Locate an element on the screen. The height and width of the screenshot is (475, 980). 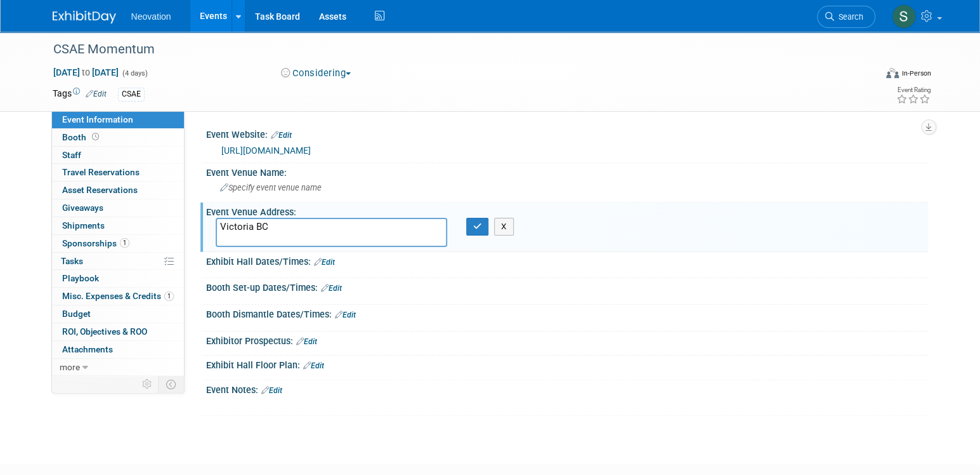
span: (4 days) is located at coordinates (135, 73).